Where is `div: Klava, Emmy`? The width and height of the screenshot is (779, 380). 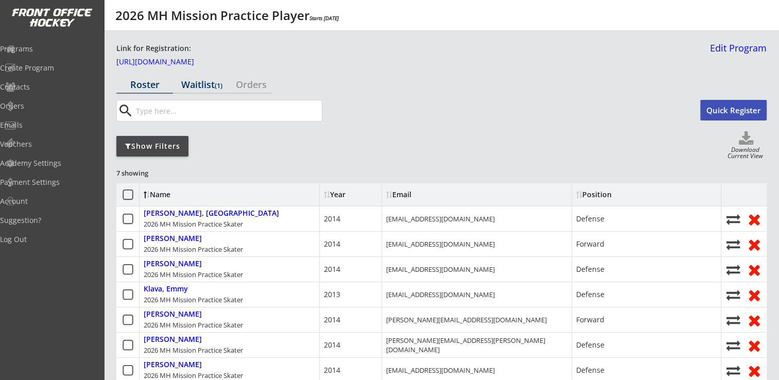
div: Klava, Emmy is located at coordinates (166, 289).